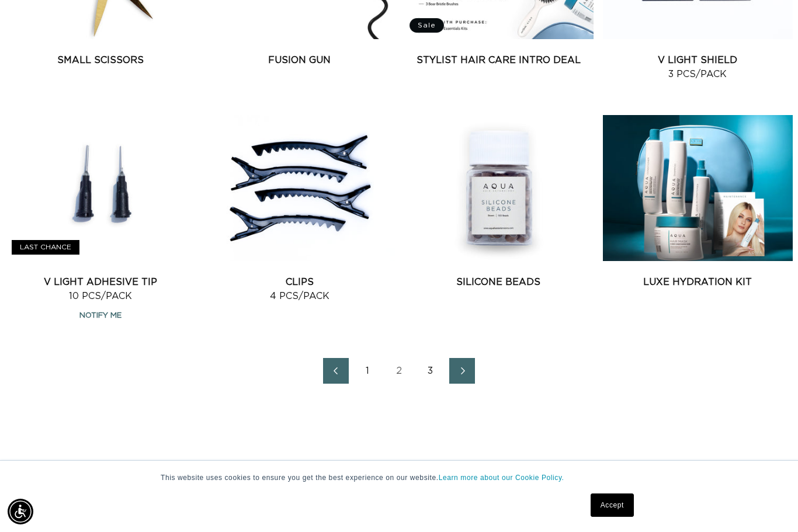 The width and height of the screenshot is (798, 532). I want to click on div: Chat Widget, so click(769, 504).